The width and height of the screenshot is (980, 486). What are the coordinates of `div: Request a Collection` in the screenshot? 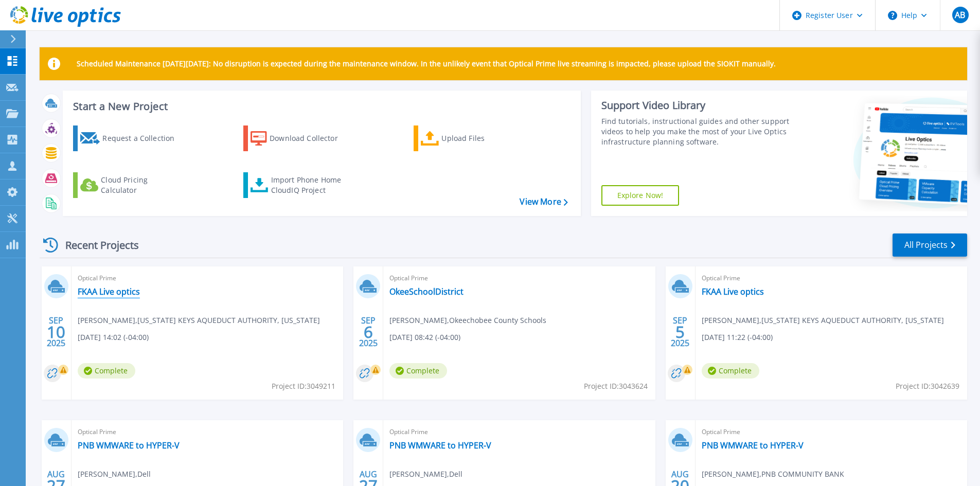 It's located at (143, 138).